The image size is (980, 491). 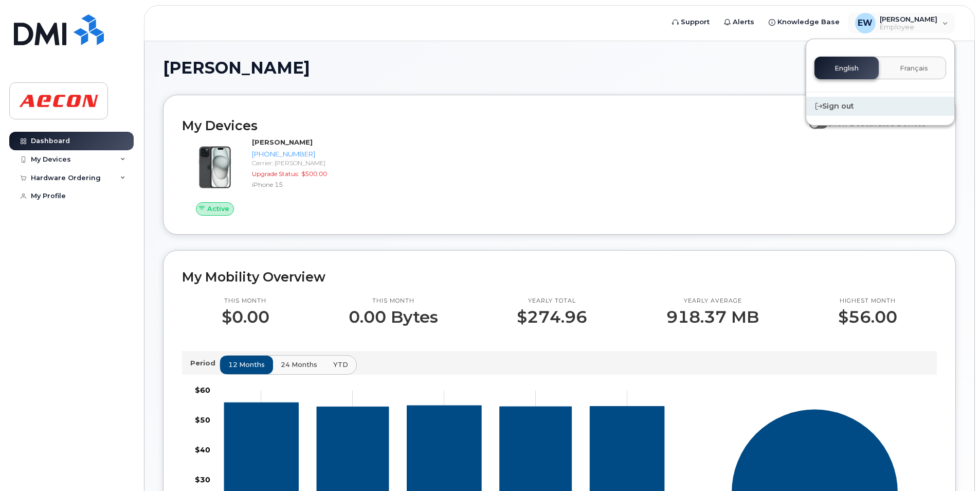 What do you see at coordinates (560, 277) in the screenshot?
I see `h2: My Mobility Overview` at bounding box center [560, 277].